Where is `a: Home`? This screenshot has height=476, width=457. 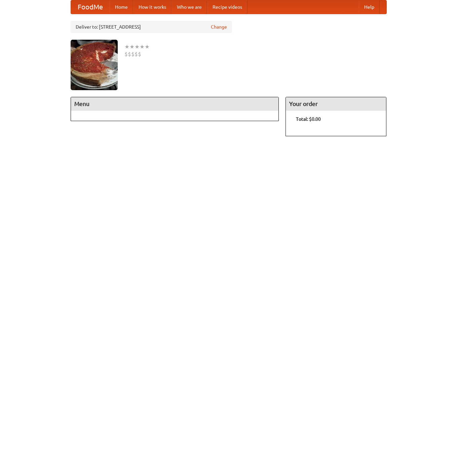 a: Home is located at coordinates (121, 7).